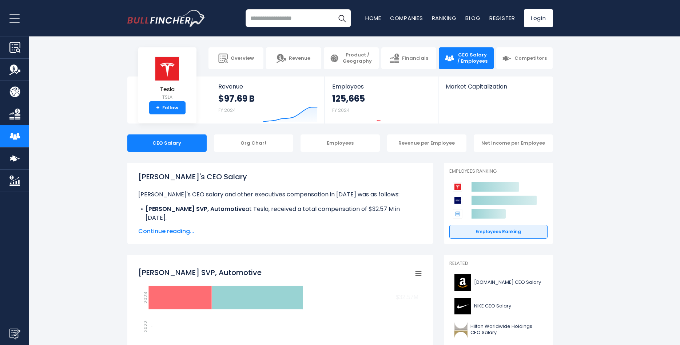  Describe the element at coordinates (407, 297) in the screenshot. I see `tspan: $32.57M` at that location.